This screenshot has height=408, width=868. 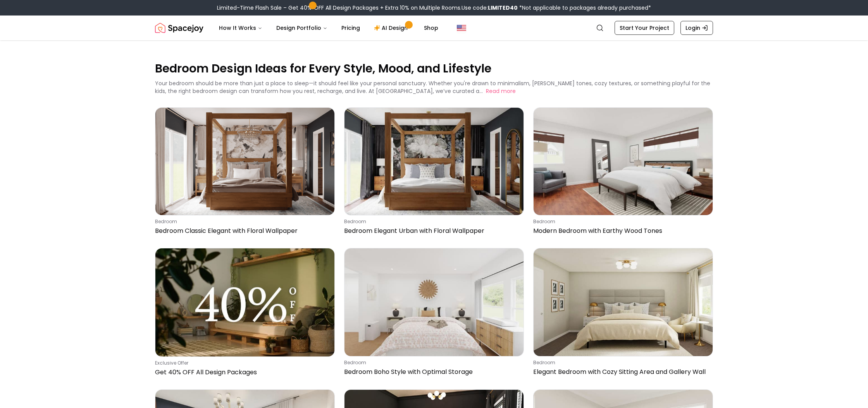 What do you see at coordinates (432, 87) in the screenshot?
I see `p: Your bedroom should be more than just a place to sleep—it should feel like your personal sanctuar...` at bounding box center [432, 87].